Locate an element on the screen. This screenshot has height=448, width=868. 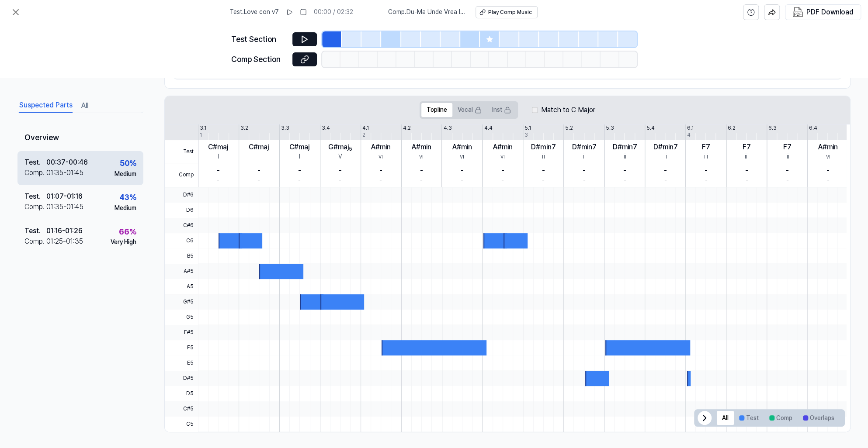
div: 3.4 is located at coordinates (326, 128).